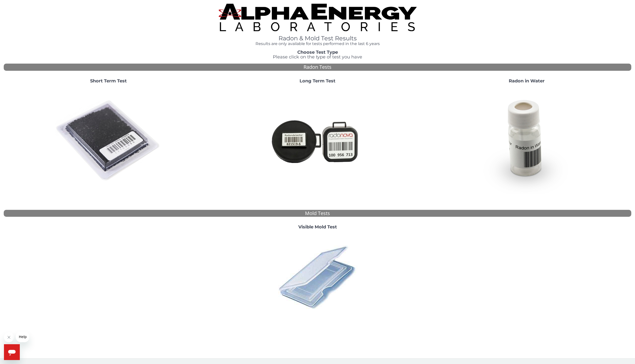 Image resolution: width=635 pixels, height=364 pixels. Describe the element at coordinates (318, 17) in the screenshot. I see `img: TightCrop.jpg` at that location.